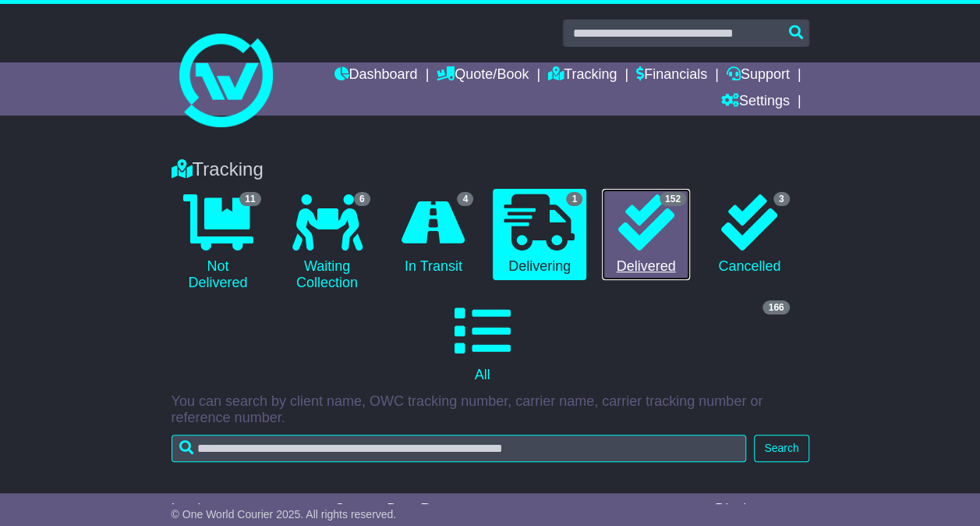 This screenshot has width=980, height=526. I want to click on button: Search, so click(781, 448).